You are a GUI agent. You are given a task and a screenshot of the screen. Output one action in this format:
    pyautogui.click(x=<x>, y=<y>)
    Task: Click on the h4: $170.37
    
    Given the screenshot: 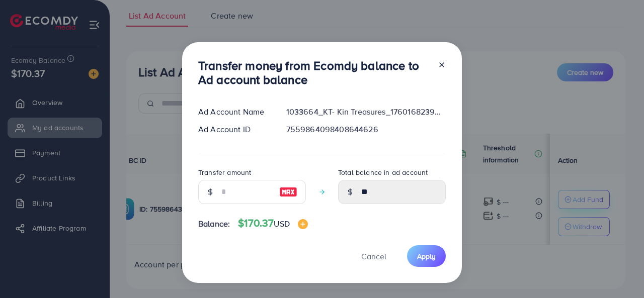 What is the action you would take?
    pyautogui.click(x=273, y=223)
    